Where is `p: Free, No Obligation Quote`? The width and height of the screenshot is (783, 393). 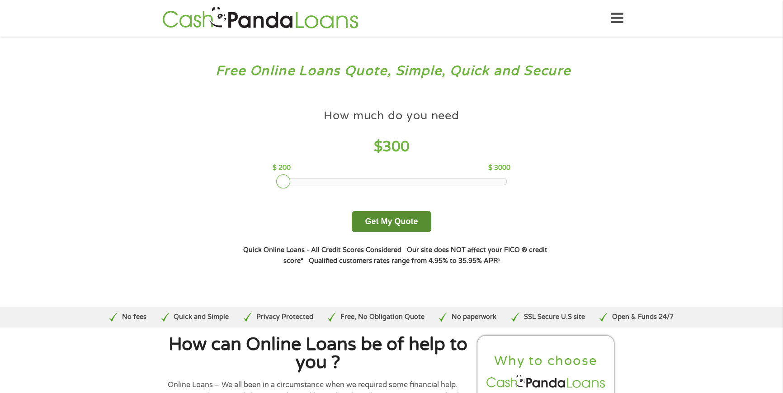
p: Free, No Obligation Quote is located at coordinates (382, 317).